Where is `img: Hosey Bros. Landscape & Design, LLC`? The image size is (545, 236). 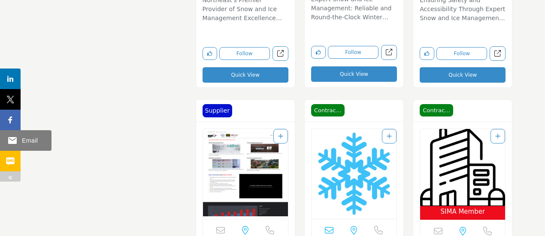 img: Hosey Bros. Landscape & Design, LLC is located at coordinates (462, 168).